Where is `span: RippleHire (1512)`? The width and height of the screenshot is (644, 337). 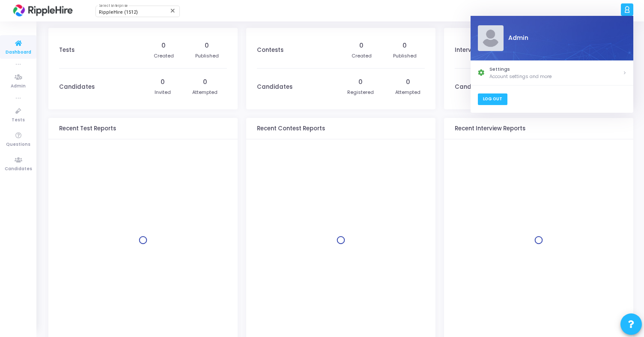
span: RippleHire (1512) is located at coordinates (118, 12).